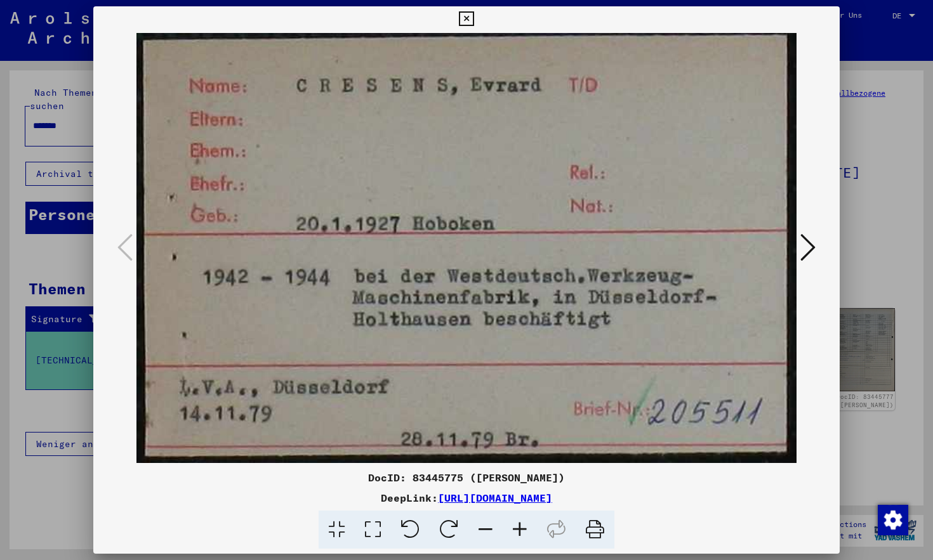 Image resolution: width=933 pixels, height=560 pixels. I want to click on div: Zustimmung ändern, so click(893, 520).